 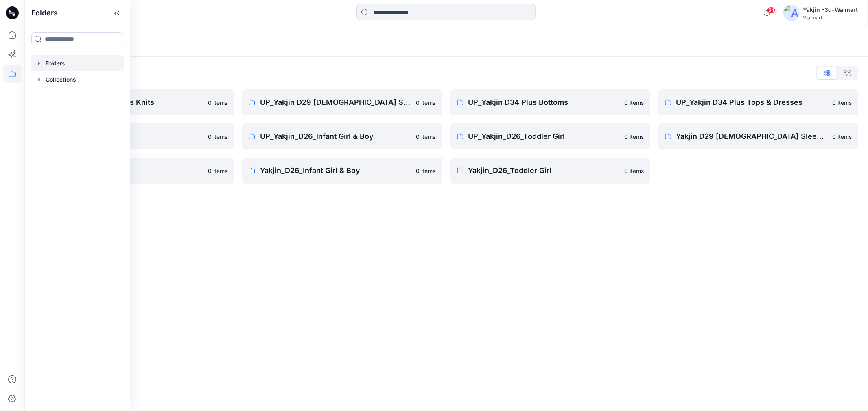 I want to click on div: Yakjin -3d-Walmart, so click(x=830, y=10).